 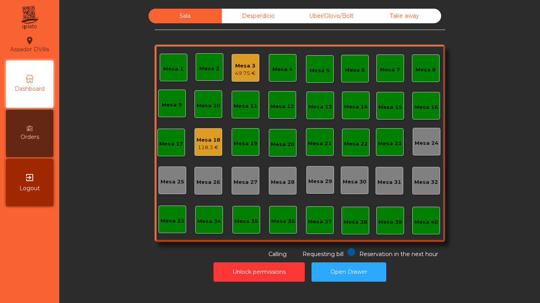 What do you see at coordinates (245, 73) in the screenshot?
I see `div: 49.75 €` at bounding box center [245, 73].